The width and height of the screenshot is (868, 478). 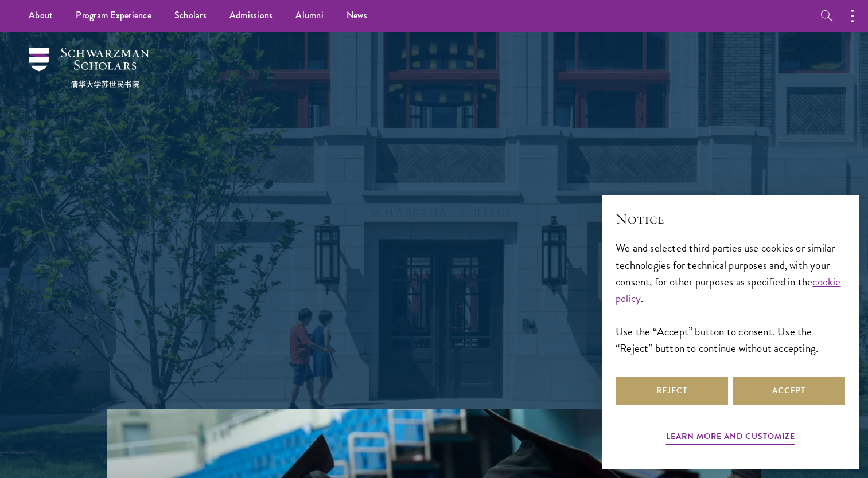 I want to click on img: Schwarzman Scholars, so click(x=89, y=68).